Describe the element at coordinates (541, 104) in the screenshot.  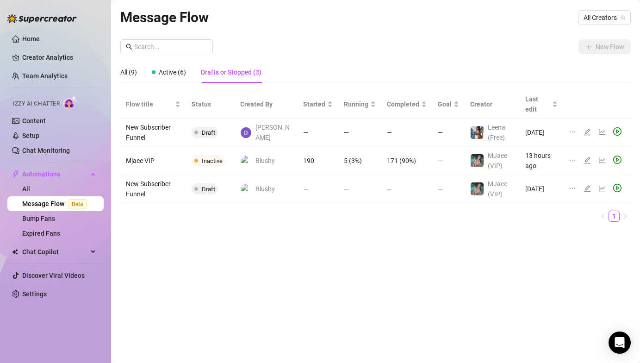
I see `th: Last edit` at that location.